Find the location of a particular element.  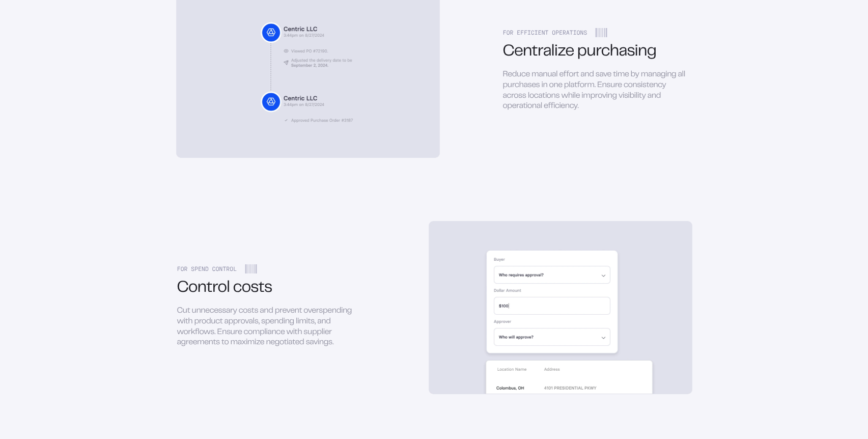

div: Control costs is located at coordinates (271, 289).